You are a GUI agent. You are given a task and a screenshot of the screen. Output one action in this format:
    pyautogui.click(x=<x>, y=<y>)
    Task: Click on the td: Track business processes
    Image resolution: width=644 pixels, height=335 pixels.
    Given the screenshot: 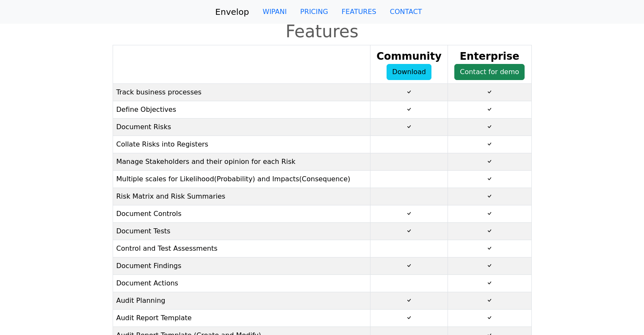 What is the action you would take?
    pyautogui.click(x=241, y=92)
    